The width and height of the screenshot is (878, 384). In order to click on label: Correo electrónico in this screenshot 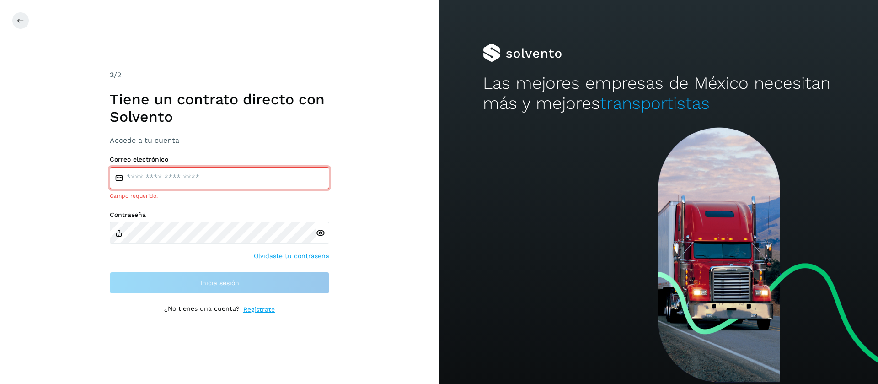, I will do `click(219, 159)`.